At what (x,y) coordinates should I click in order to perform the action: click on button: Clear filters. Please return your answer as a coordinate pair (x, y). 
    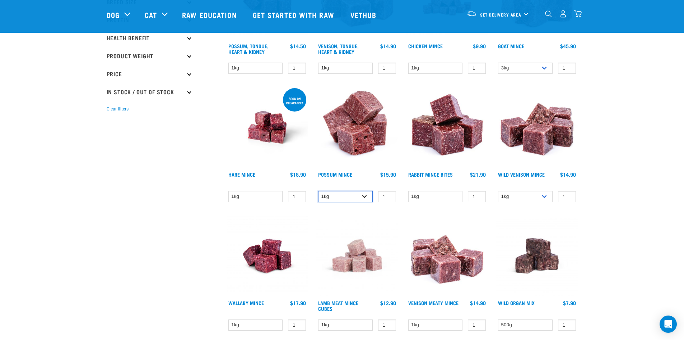
    Looking at the image, I should click on (117, 109).